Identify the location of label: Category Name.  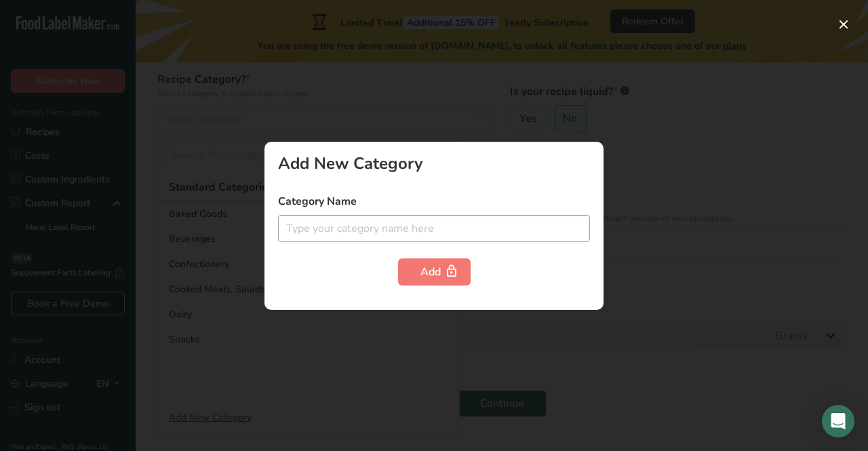
(434, 201).